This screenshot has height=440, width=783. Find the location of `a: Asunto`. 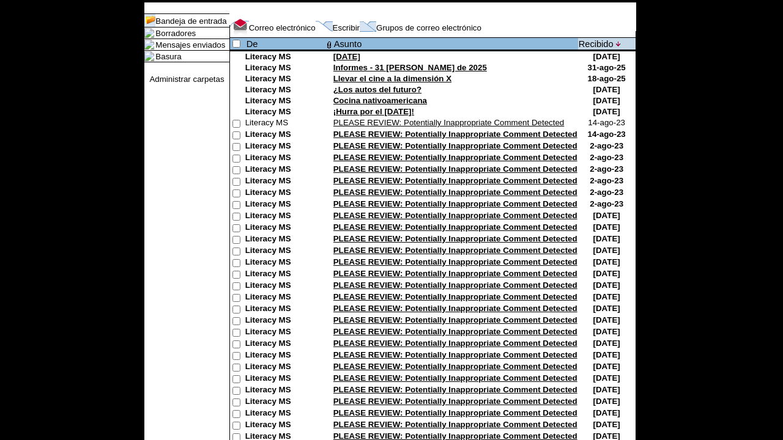

a: Asunto is located at coordinates (348, 44).